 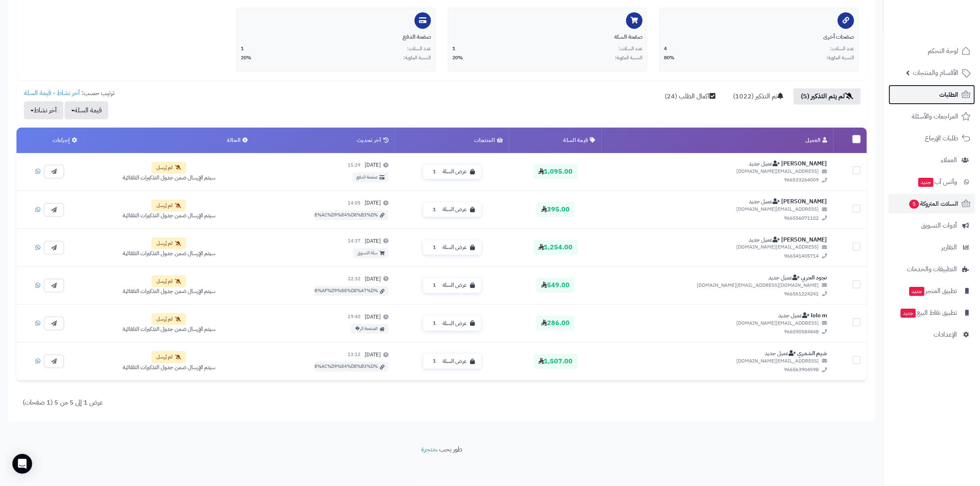 I want to click on th: إجراءات, so click(x=49, y=140).